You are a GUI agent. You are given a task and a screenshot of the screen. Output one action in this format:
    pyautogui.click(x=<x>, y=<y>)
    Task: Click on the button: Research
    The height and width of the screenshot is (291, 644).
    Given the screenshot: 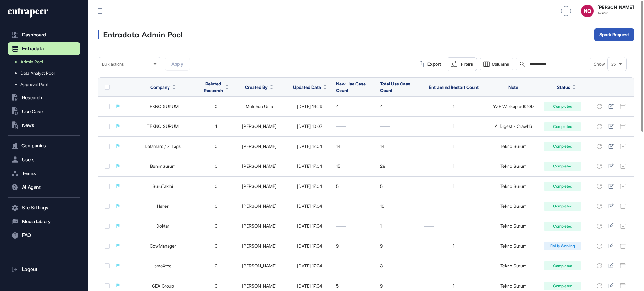 What is the action you would take?
    pyautogui.click(x=44, y=98)
    